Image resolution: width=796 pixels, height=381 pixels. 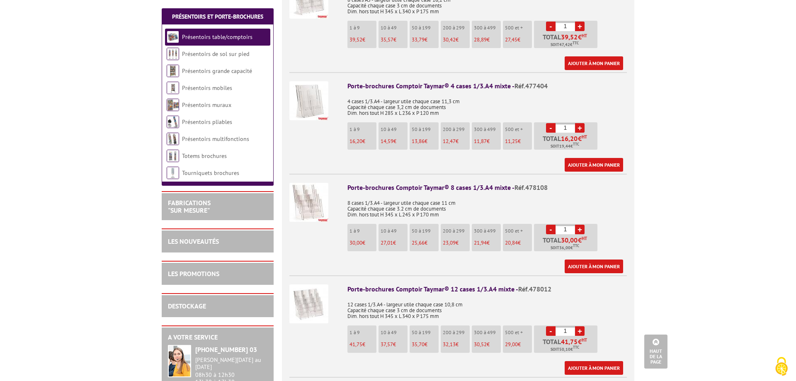 What do you see at coordinates (418, 344) in the screenshot?
I see `span: 35,70` at bounding box center [418, 344].